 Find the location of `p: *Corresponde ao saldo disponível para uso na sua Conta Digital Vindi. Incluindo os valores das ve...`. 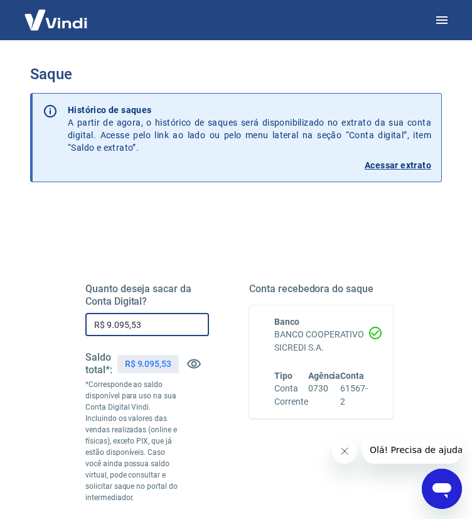

p: *Corresponde ao saldo disponível para uso na sua Conta Digital Vindi. Incluindo os valores das ve... is located at coordinates (132, 441).